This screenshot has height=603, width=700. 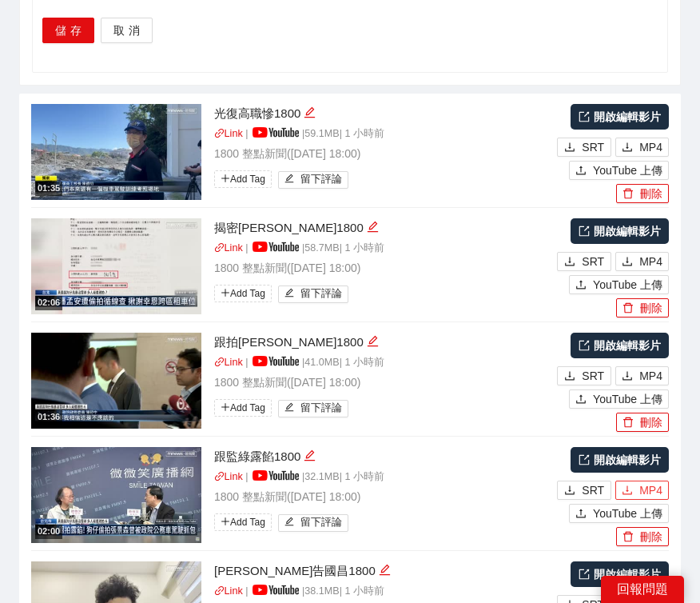 What do you see at coordinates (49, 416) in the screenshot?
I see `div: 01:36` at bounding box center [49, 416].